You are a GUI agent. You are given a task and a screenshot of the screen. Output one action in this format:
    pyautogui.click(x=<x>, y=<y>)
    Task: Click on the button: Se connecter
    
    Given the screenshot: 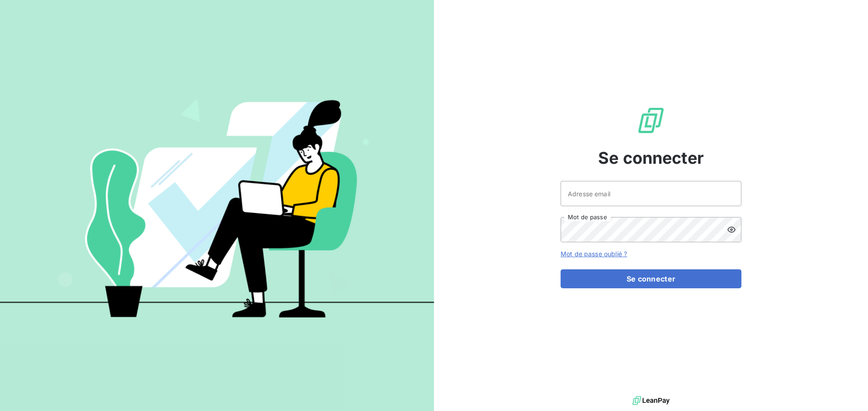 What is the action you would take?
    pyautogui.click(x=651, y=279)
    